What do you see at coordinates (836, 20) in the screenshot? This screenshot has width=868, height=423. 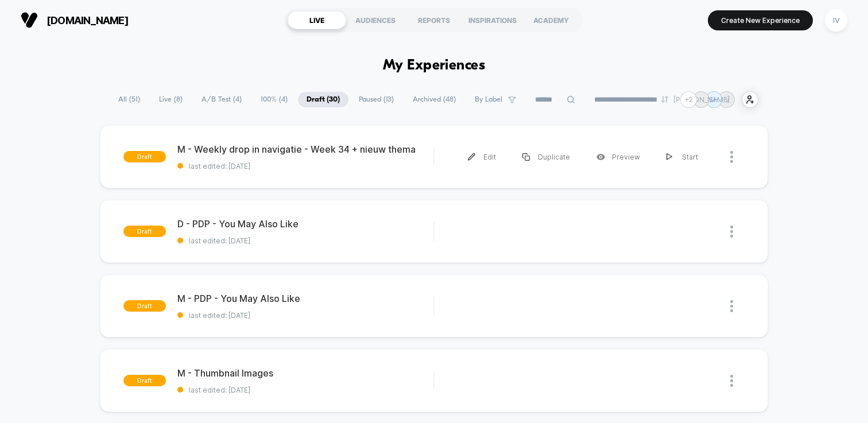 I see `div: IV` at bounding box center [836, 20].